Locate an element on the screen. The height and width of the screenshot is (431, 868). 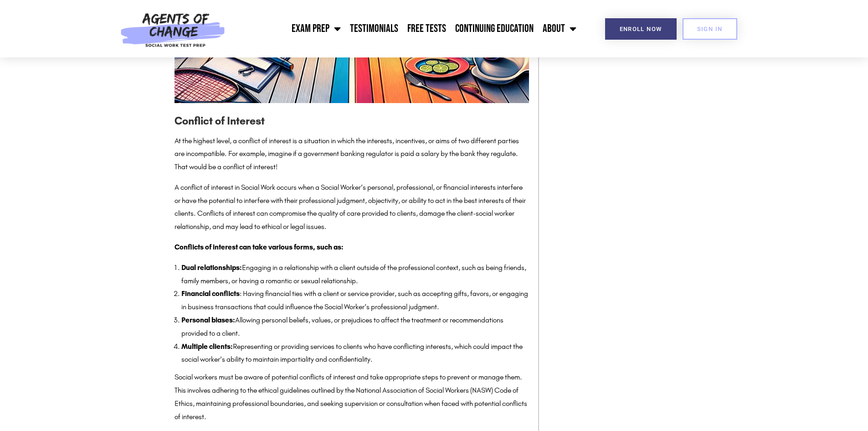
a: SIGN IN is located at coordinates (710, 29).